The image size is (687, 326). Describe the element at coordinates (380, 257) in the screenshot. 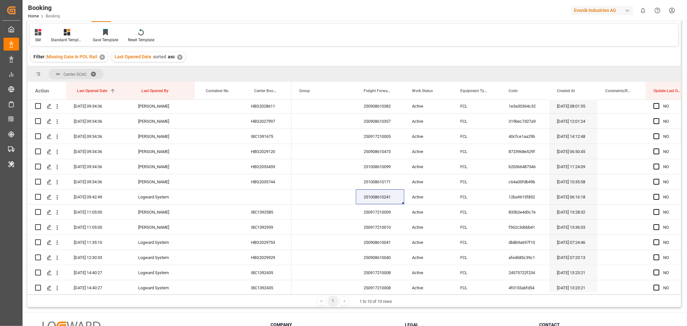

I see `div: 250908610040` at that location.